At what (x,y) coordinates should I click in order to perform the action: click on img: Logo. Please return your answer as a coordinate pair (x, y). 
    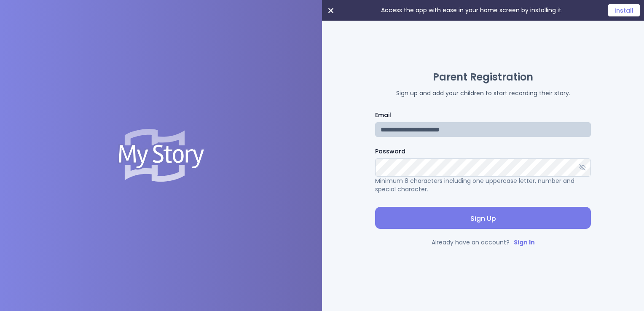
    Looking at the image, I should click on (161, 156).